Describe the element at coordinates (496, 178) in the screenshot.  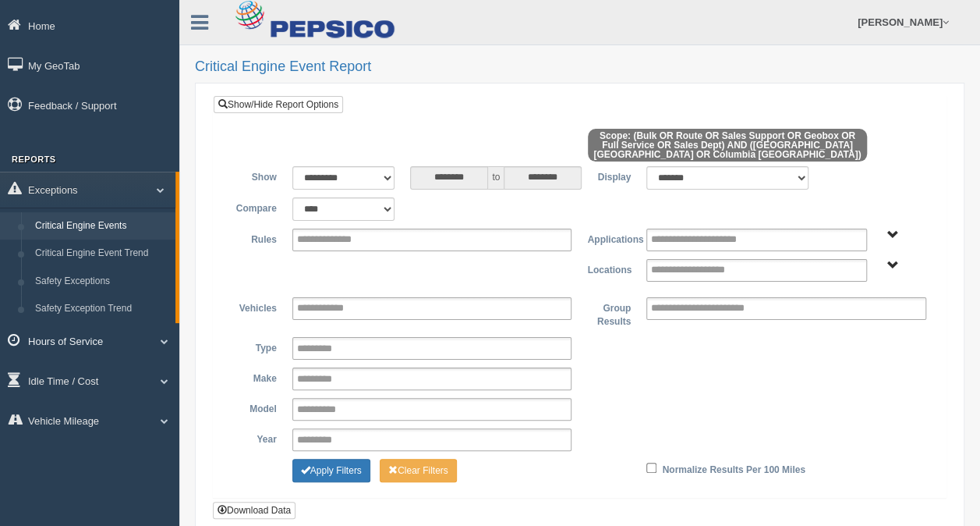
I see `span: to` at that location.